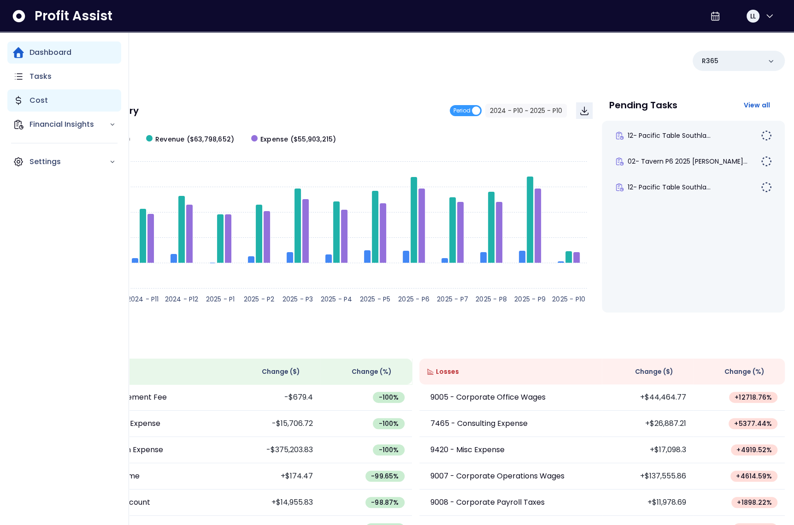 The height and width of the screenshot is (525, 794). What do you see at coordinates (647, 397) in the screenshot?
I see `td: +$44,464.77` at bounding box center [647, 397].